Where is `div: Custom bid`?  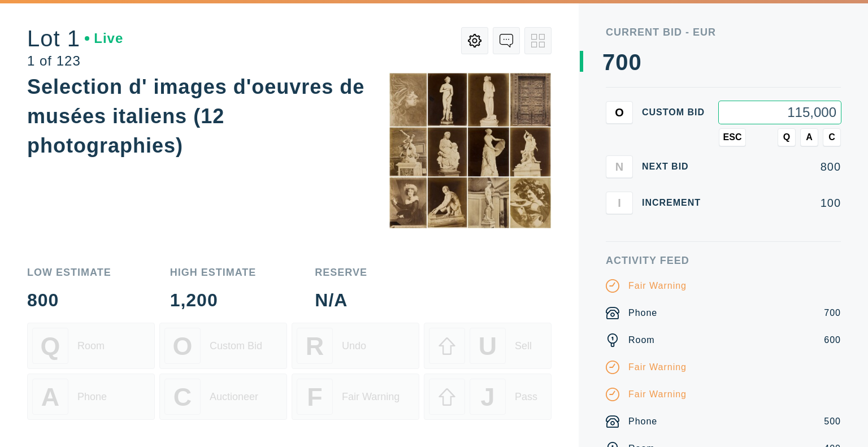
div: Custom bid is located at coordinates (676, 113).